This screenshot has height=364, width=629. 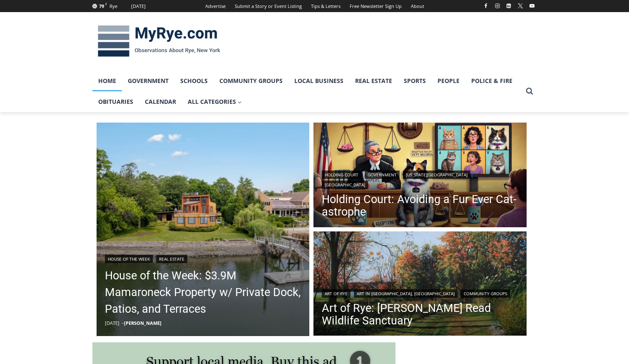 What do you see at coordinates (215, 102) in the screenshot?
I see `a: All Categories` at bounding box center [215, 102].